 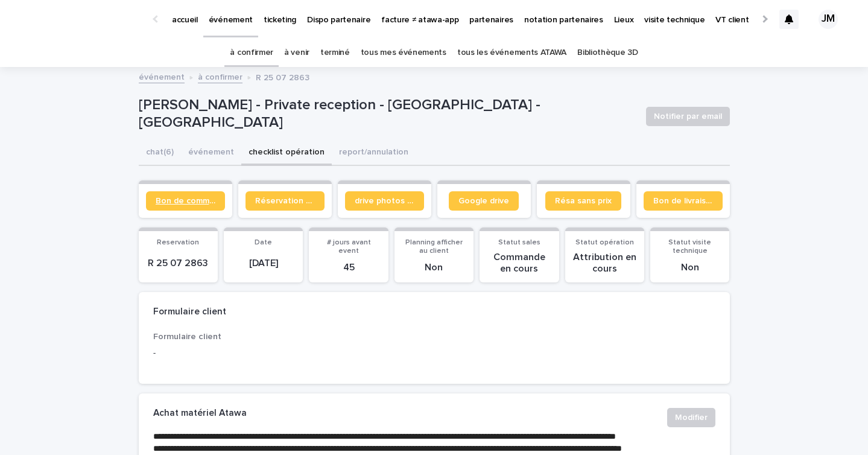 I want to click on span: Reservation, so click(x=178, y=243).